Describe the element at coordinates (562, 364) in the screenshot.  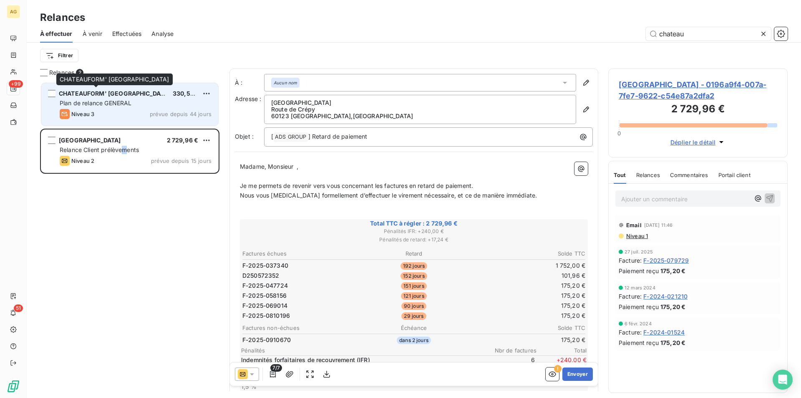
I see `span: + 240,00 €` at that location.